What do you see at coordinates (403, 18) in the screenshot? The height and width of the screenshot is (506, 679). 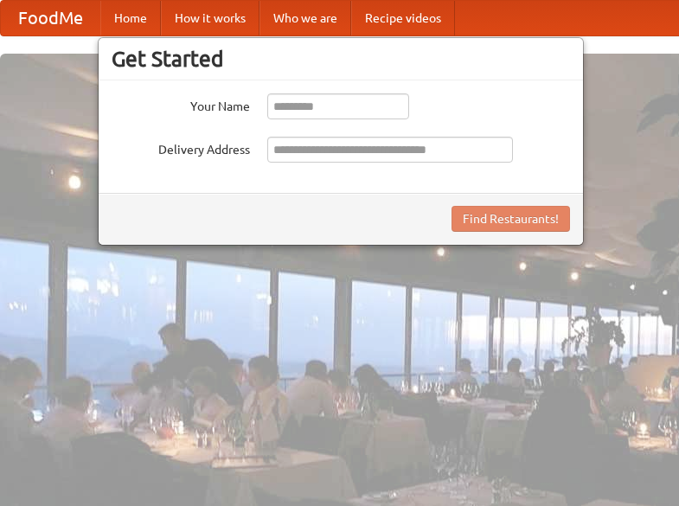 I see `a: Recipe videos` at bounding box center [403, 18].